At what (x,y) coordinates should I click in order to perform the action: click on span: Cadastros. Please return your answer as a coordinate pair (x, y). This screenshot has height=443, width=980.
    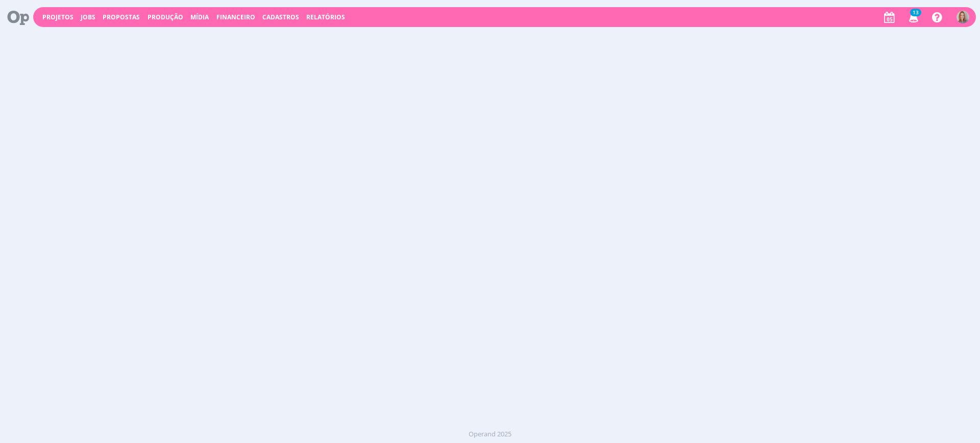
    Looking at the image, I should click on (280, 17).